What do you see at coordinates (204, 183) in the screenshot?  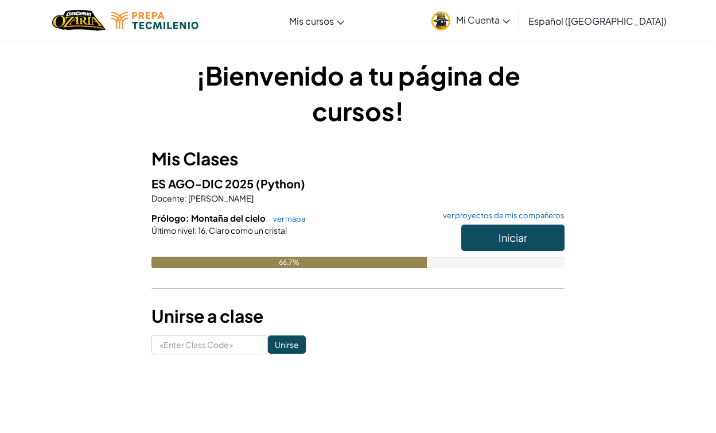 I see `span: ES AGO-DIC 2025` at bounding box center [204, 183].